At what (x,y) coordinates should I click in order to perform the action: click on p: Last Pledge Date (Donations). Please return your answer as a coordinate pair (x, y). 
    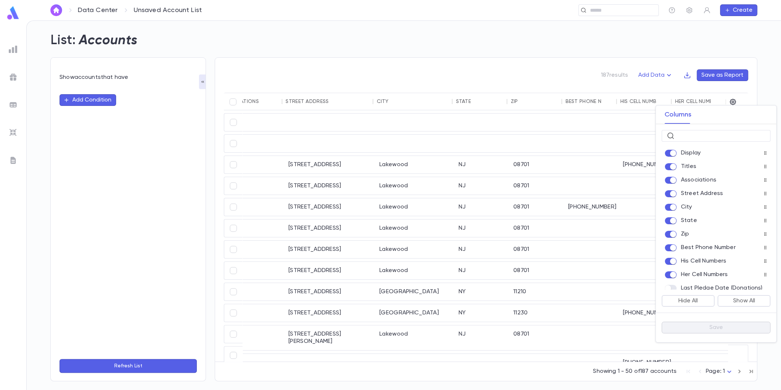
    Looking at the image, I should click on (721, 288).